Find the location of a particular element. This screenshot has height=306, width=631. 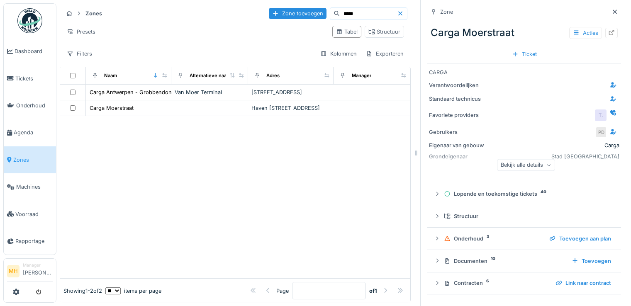

div: Lopende en toekomstige tickets is located at coordinates (527, 194).